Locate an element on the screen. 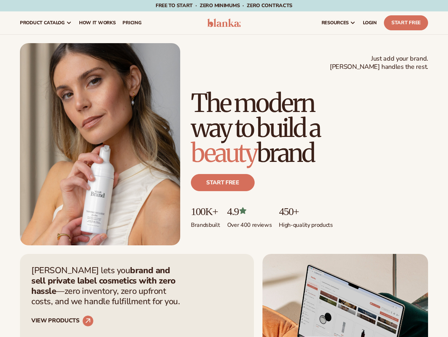  a: Start Free is located at coordinates (406, 23).